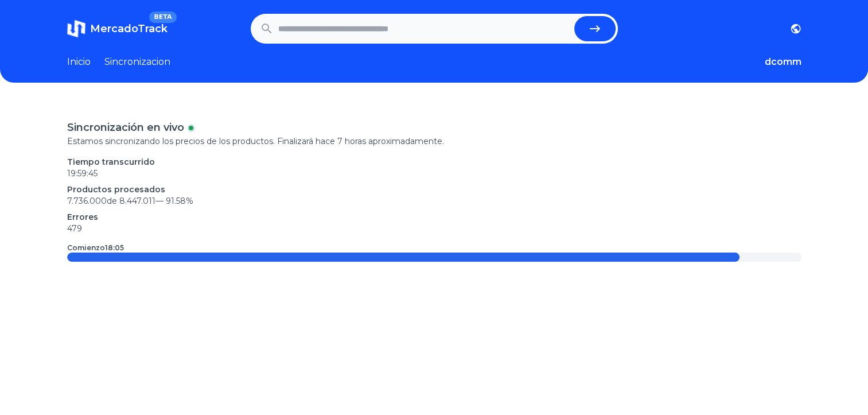  Describe the element at coordinates (434, 228) in the screenshot. I see `p: 479` at that location.